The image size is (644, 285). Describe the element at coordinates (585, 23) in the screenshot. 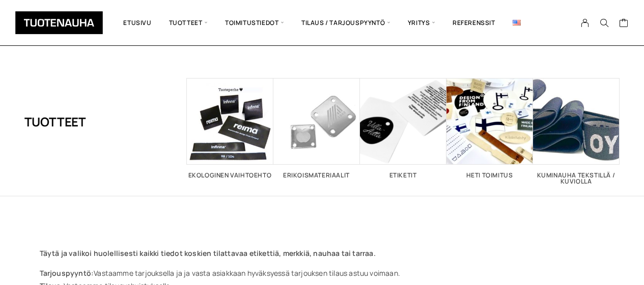

I see `a: My Account` at that location.